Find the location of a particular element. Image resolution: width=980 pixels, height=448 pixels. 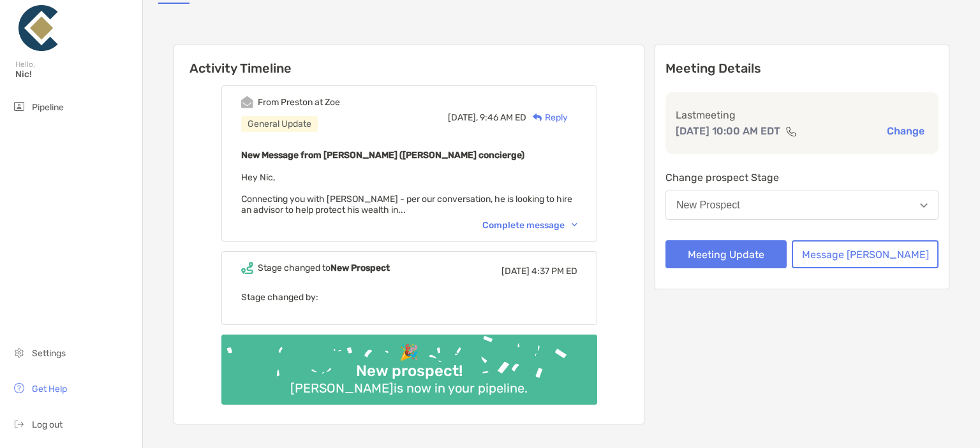

b: New Prospect is located at coordinates (360, 268).